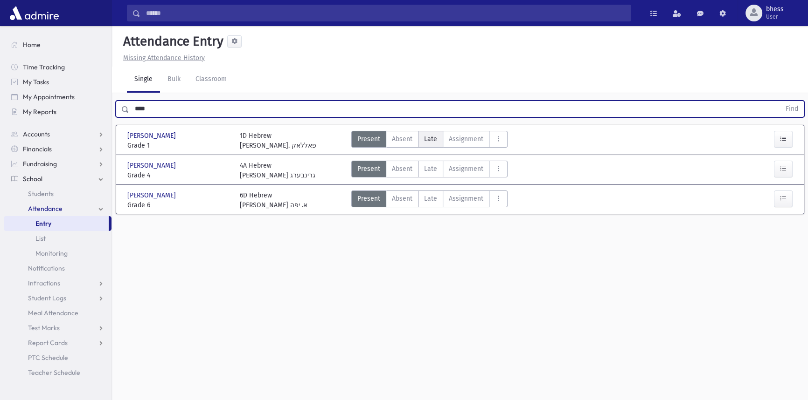 This screenshot has height=400, width=808. Describe the element at coordinates (143, 80) in the screenshot. I see `a: Single` at that location.